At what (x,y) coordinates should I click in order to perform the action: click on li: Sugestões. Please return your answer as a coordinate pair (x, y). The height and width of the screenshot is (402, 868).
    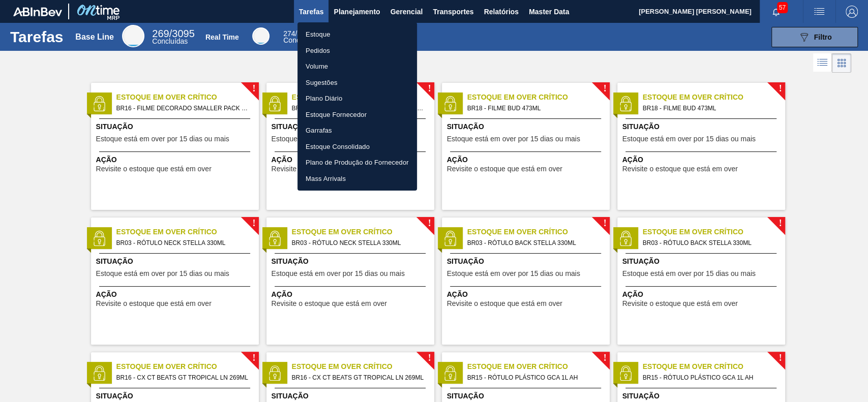
    Looking at the image, I should click on (357, 83).